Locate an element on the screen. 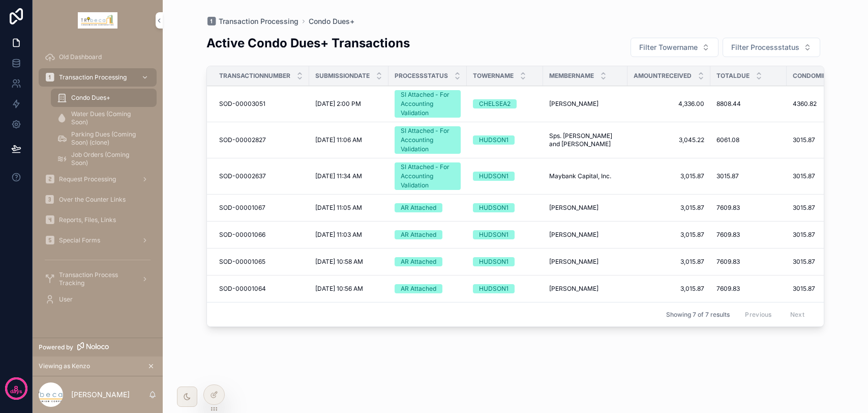  span: Over the Counter Links is located at coordinates (92, 199).